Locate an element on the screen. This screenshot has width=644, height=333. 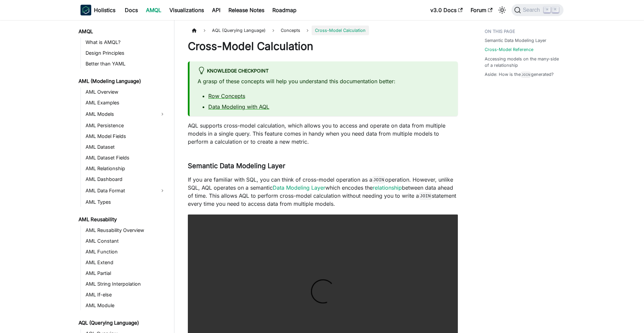
a: Docs is located at coordinates (131, 10).